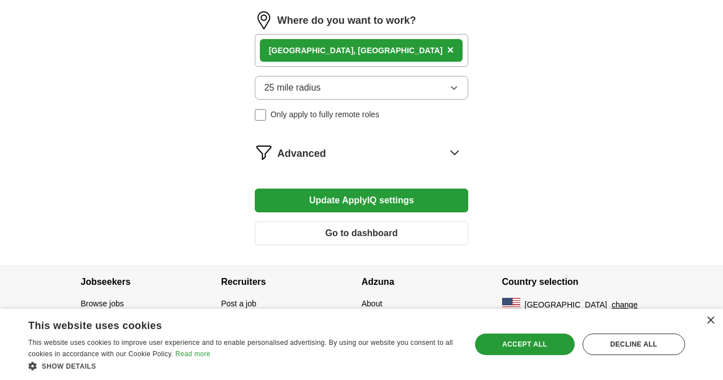 The image size is (723, 380). What do you see at coordinates (229, 324) in the screenshot?
I see `div: This website uses cookies` at bounding box center [229, 324].